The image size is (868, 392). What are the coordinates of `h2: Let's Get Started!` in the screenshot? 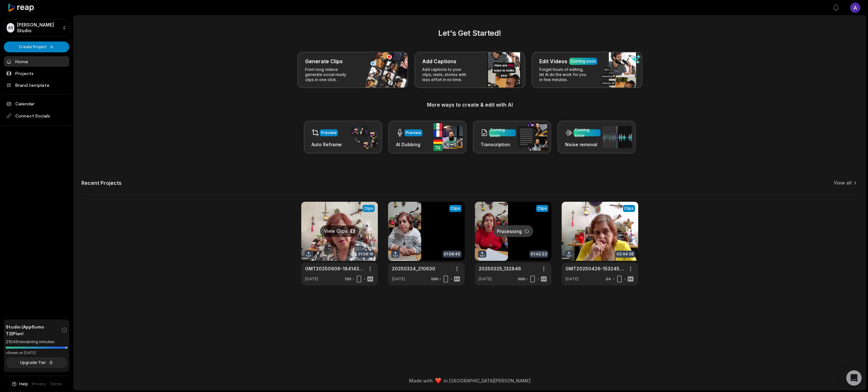 It's located at (470, 33).